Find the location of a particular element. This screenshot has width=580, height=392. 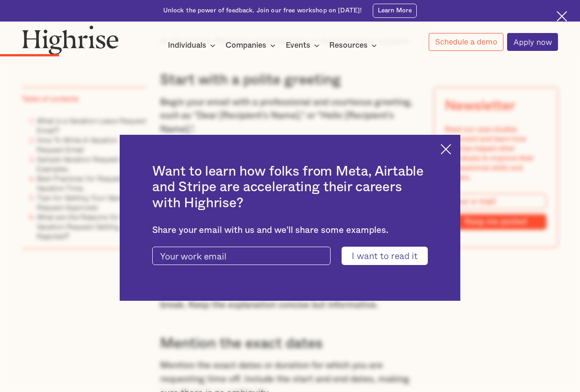

div: Share your email with us and we'll share some examples. is located at coordinates (290, 230).